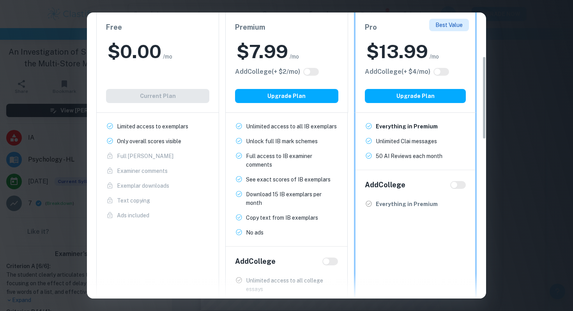 Image resolution: width=573 pixels, height=311 pixels. I want to click on p: 50 AI Reviews each month, so click(409, 156).